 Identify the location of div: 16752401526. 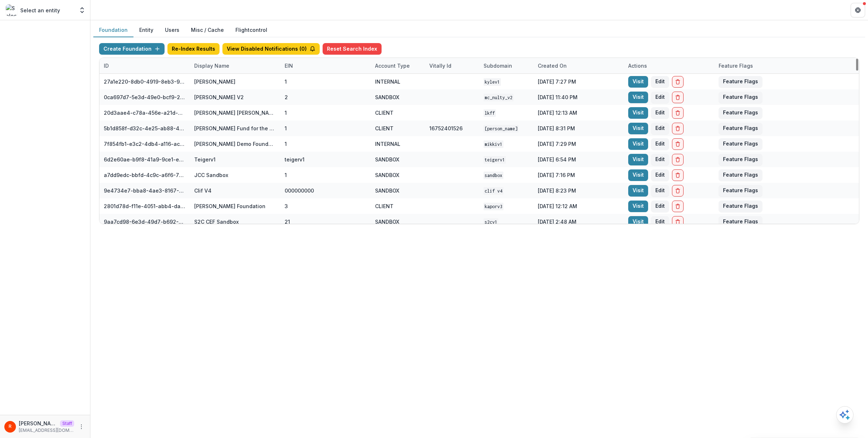
(446, 128).